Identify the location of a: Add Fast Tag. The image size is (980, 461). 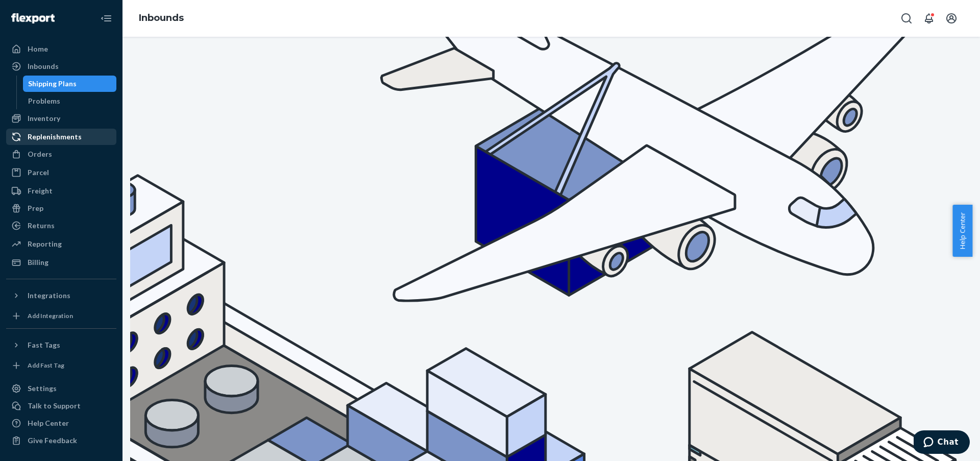
(61, 365).